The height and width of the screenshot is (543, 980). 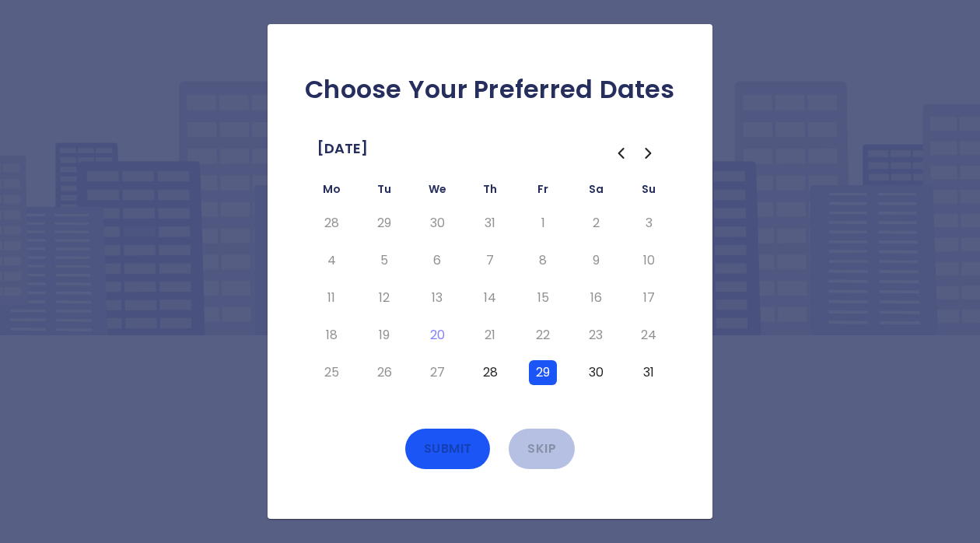 What do you see at coordinates (331, 298) in the screenshot?
I see `button: Monday, August 11th, 2025` at bounding box center [331, 298].